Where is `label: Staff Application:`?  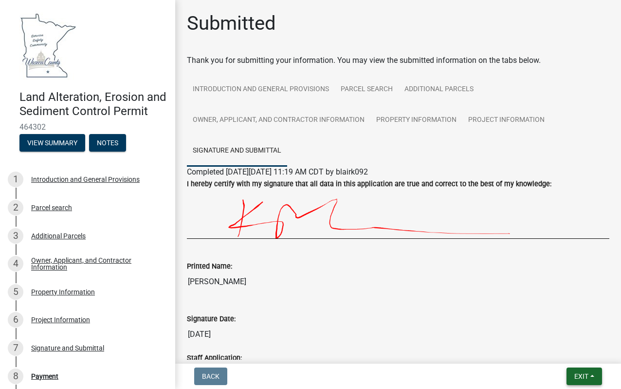
label: Staff Application: is located at coordinates (214, 358).